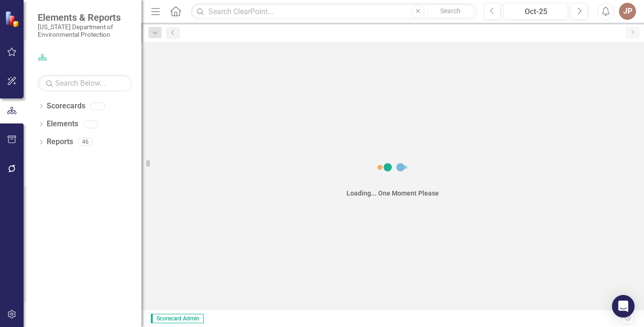  Describe the element at coordinates (623, 306) in the screenshot. I see `div: Open Intercom Messenger` at that location.